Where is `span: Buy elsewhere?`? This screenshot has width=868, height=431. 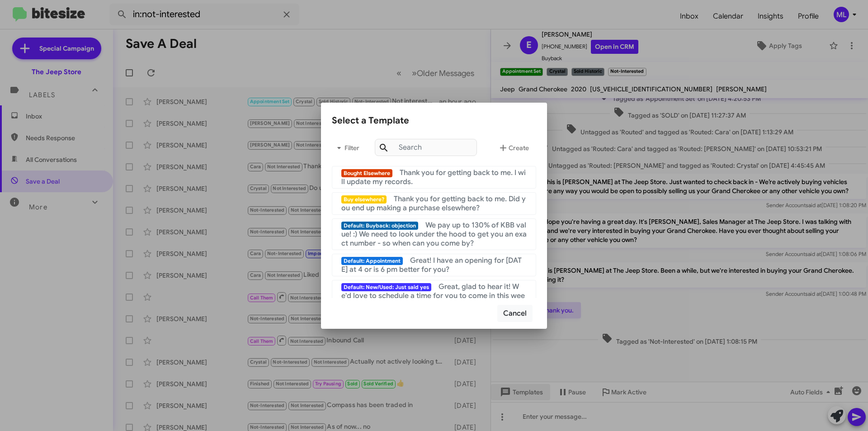
span: Buy elsewhere? is located at coordinates (364, 199).